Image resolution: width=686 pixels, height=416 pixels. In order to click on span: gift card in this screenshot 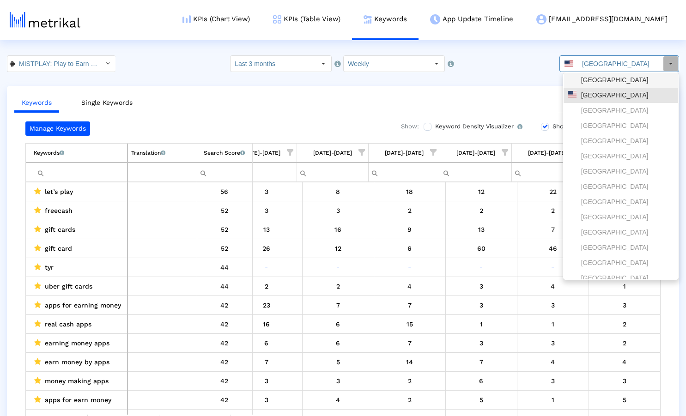, I will do `click(58, 249)`.